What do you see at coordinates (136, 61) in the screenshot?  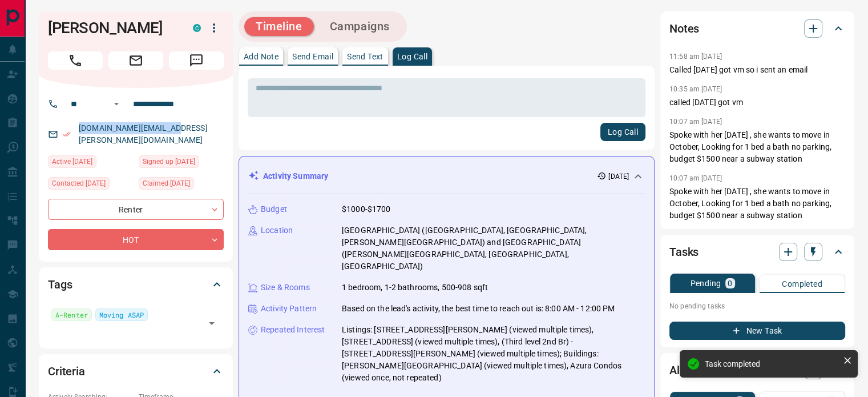 I see `span: Email` at bounding box center [136, 61].